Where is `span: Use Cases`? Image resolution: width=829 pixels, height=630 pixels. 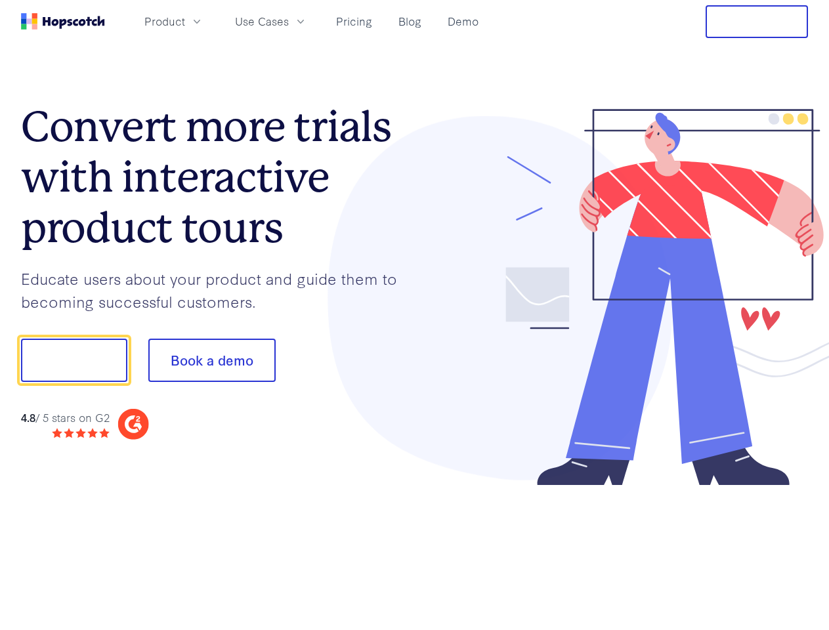 span: Use Cases is located at coordinates (262, 21).